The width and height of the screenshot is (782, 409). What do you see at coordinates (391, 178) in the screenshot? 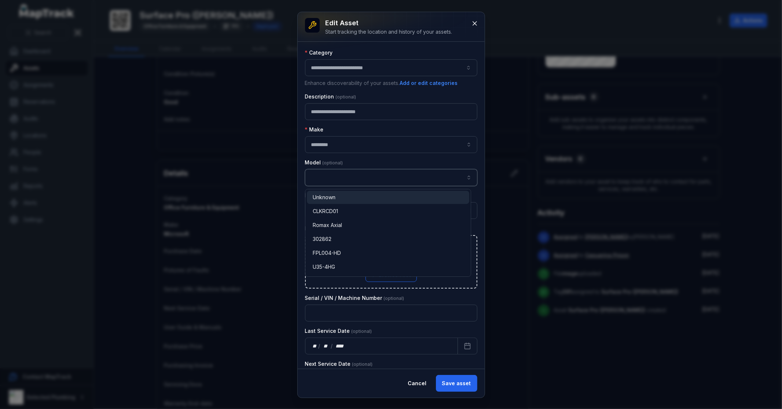
I see `input: asset-edit:cf[68832b05-6ea9-43b4-abb7-d68a6a59beaf]-label` at bounding box center [391, 178].